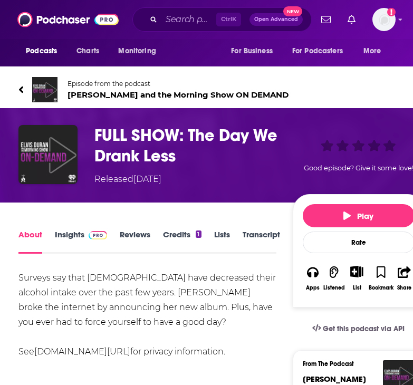 This screenshot has height=385, width=413. Describe the element at coordinates (189, 20) in the screenshot. I see `input: Search podcasts, credits, & more...` at that location.